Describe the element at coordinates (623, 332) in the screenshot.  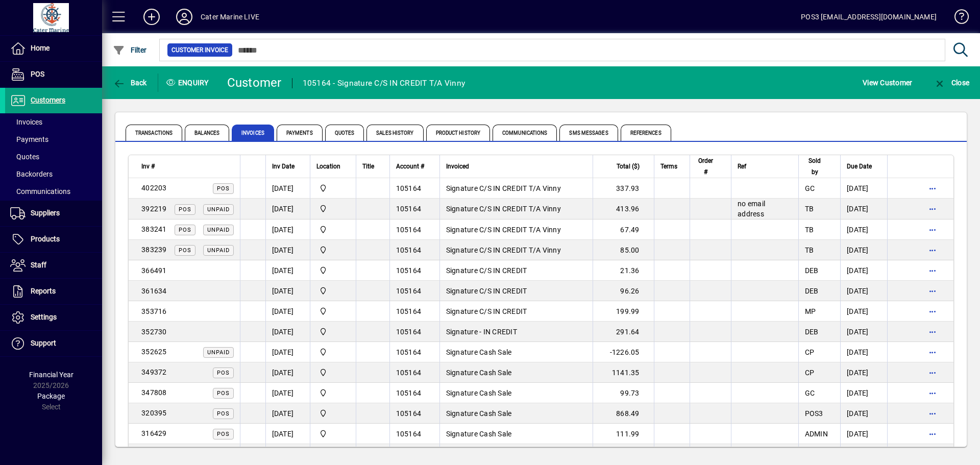
I see `td: 291.64` at that location.